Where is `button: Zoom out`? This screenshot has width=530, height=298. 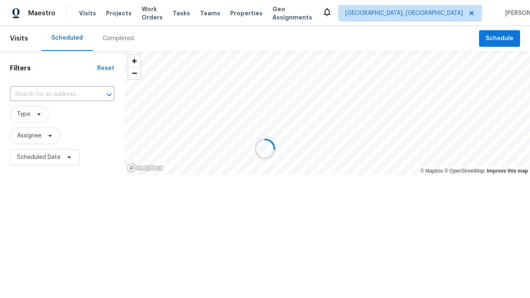
button: Zoom out is located at coordinates (134, 73).